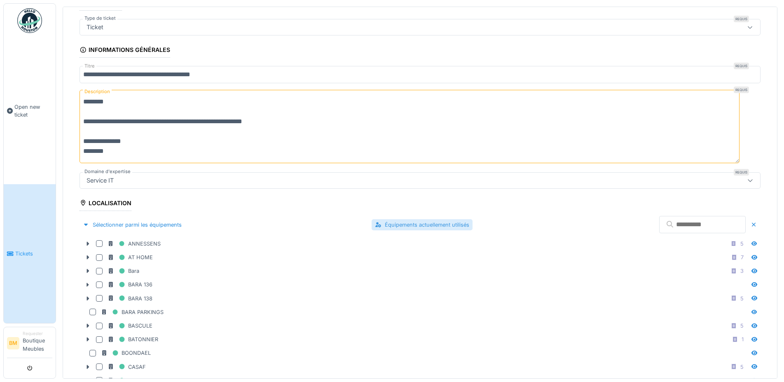  What do you see at coordinates (38, 333) in the screenshot?
I see `div: Requester` at bounding box center [38, 333].